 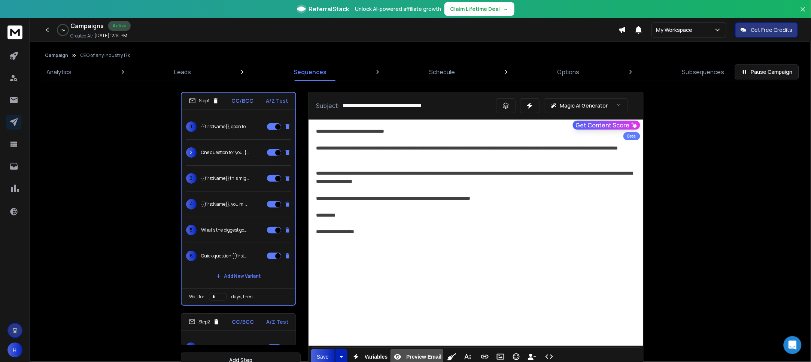 I want to click on p: Subsequences, so click(x=703, y=72).